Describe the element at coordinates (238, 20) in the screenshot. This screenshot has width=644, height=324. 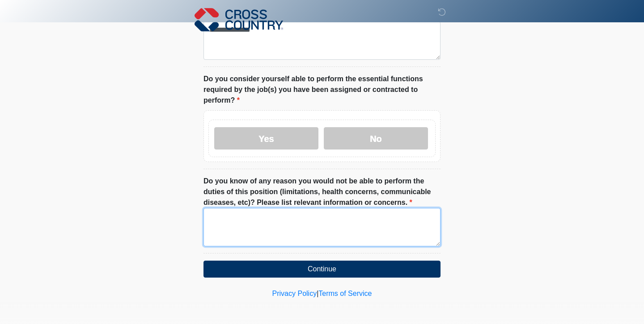
I see `img: Cross Country Logo` at that location.